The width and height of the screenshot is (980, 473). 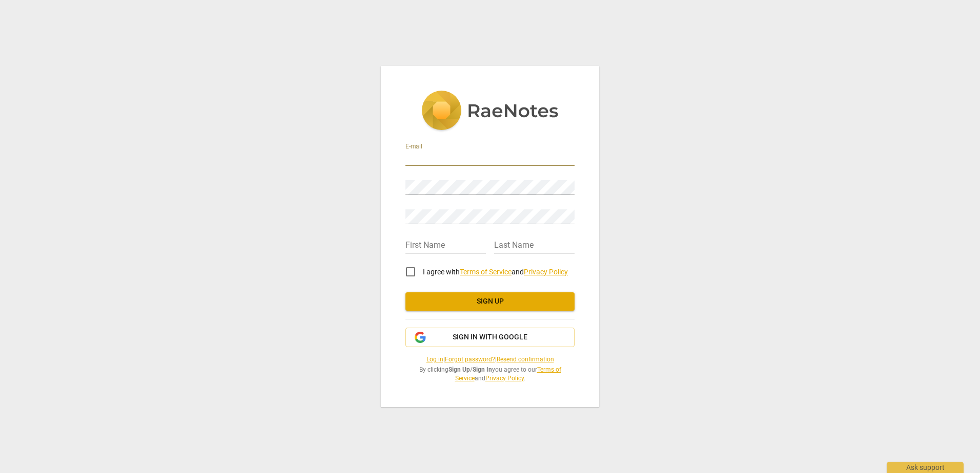 What do you see at coordinates (490, 338) in the screenshot?
I see `button: Sign in with Google` at bounding box center [490, 338].